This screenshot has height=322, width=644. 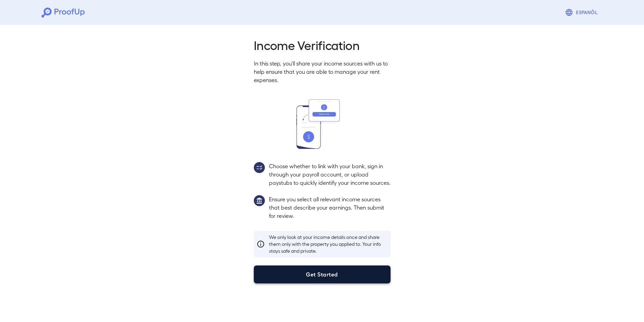 I want to click on img: transfer_money.svg, so click(x=322, y=124).